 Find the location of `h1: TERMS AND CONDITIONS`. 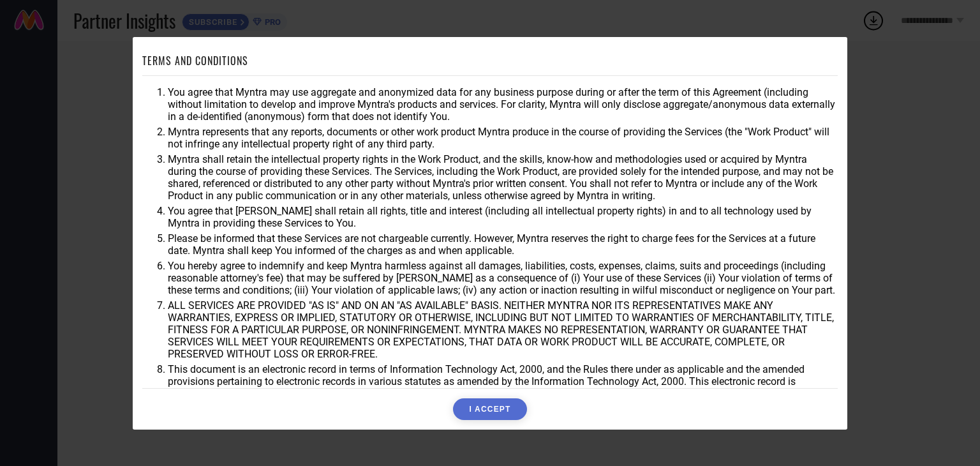

h1: TERMS AND CONDITIONS is located at coordinates (195, 61).